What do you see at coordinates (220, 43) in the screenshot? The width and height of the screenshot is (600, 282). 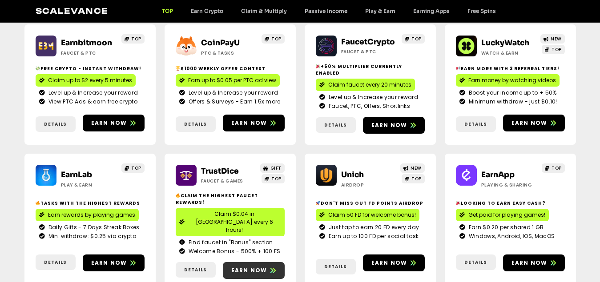 I see `a: CoinPayU` at bounding box center [220, 43].